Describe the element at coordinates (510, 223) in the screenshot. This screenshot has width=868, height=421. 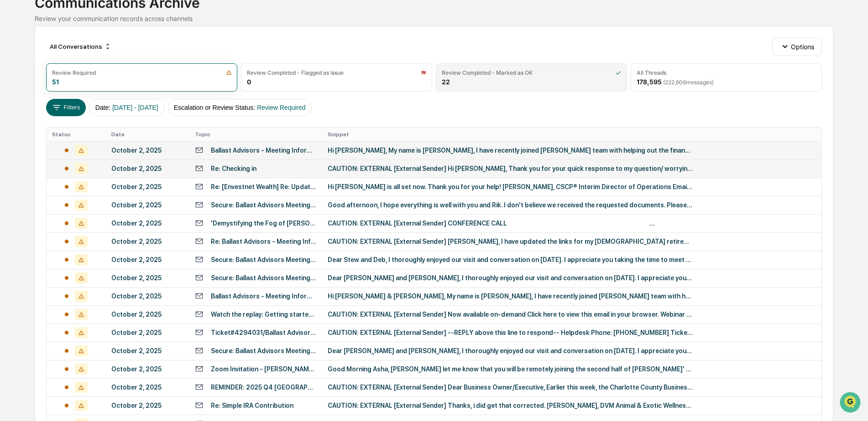
I see `div: CAUTION: EXTERNAL [External Sender] CONFERENCE CALL ͏ ‌ ͏ ‌ ͏ ‌ ͏ ‌ ͏ ‌ ͏ ‌ ͏ ‌ ͏ ‌ ͏ ‌ ͏ ‌ ͏ ‌ ͏...` at that location.